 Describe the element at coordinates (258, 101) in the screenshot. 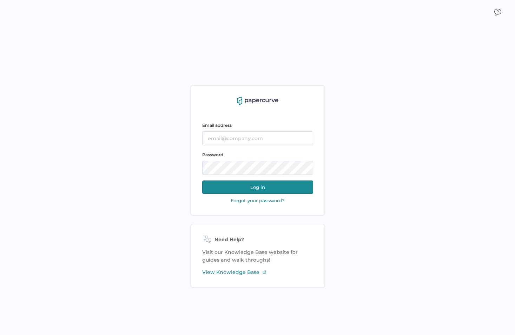

I see `img: papercurve-logo-colour.7244d18c.svg` at that location.